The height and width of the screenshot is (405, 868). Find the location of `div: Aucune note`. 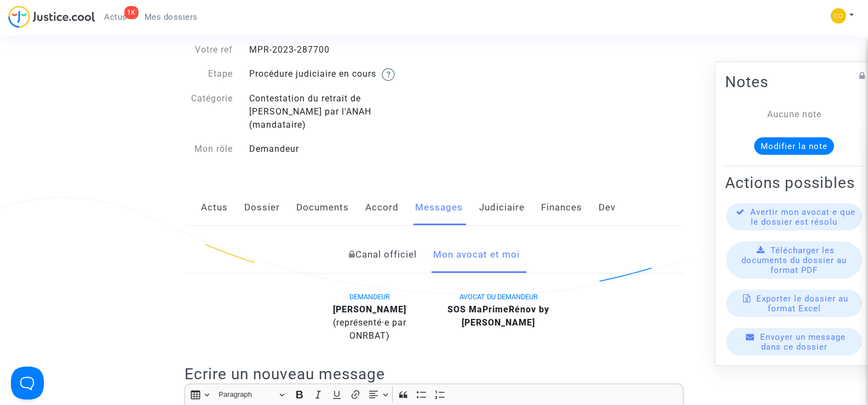

div: Aucune note is located at coordinates (794, 114).